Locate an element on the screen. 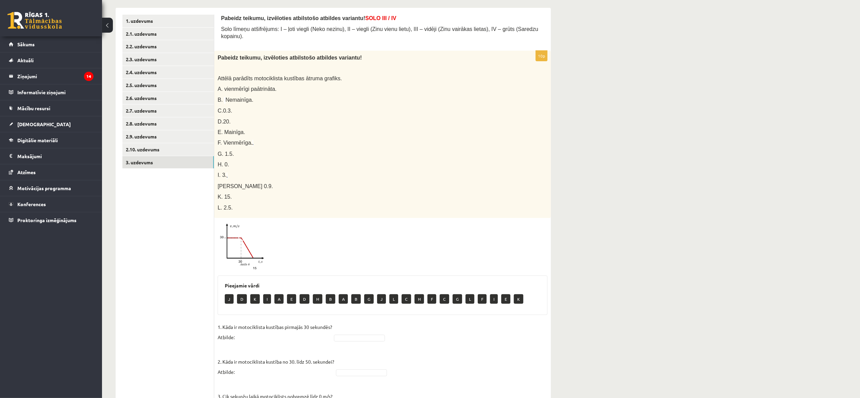  span: Attēlā parādīts motociklista kustības ātruma grafiks. is located at coordinates (280, 78).